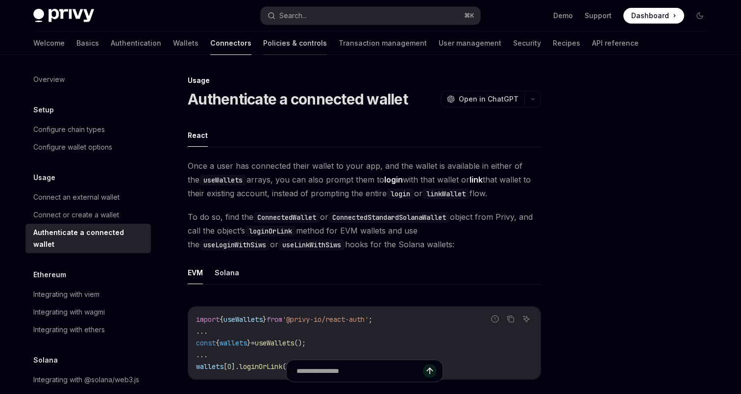 The height and width of the screenshot is (394, 741). I want to click on button: Open in ChatGPT, so click(482, 99).